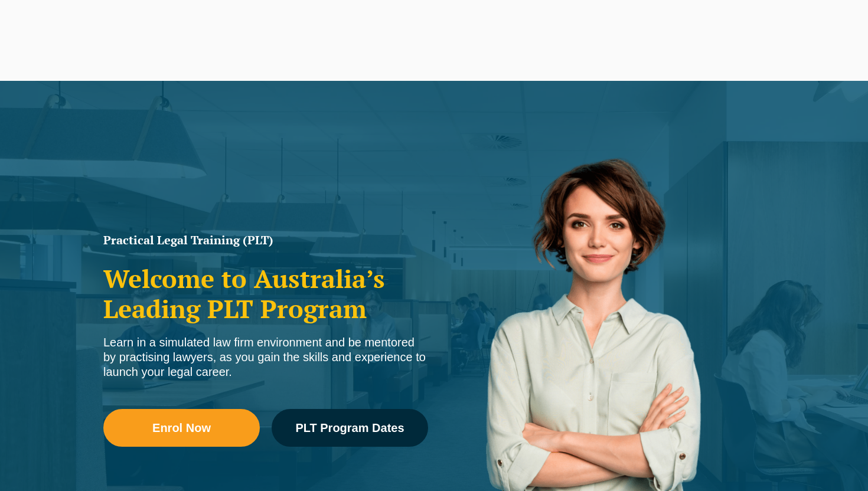 The image size is (868, 491). Describe the element at coordinates (266, 293) in the screenshot. I see `h2: Welcome to Australia’s Leading PLT Program` at that location.